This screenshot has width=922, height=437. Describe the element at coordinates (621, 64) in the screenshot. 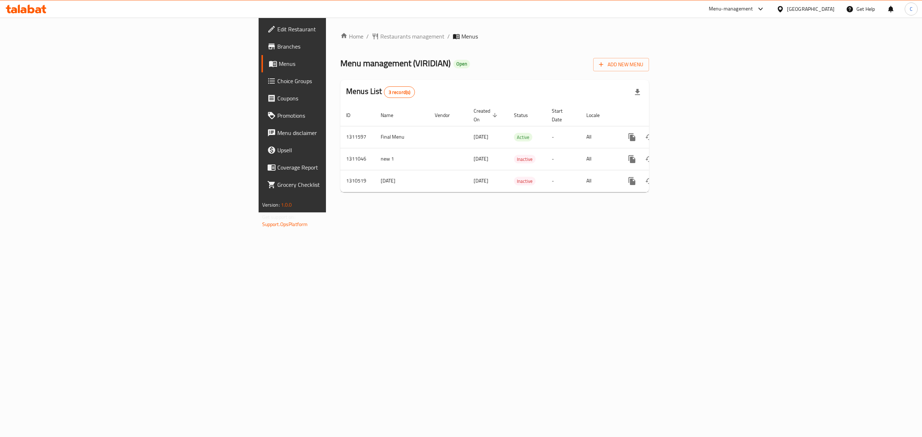

I see `button: Add New Menu` at that location.